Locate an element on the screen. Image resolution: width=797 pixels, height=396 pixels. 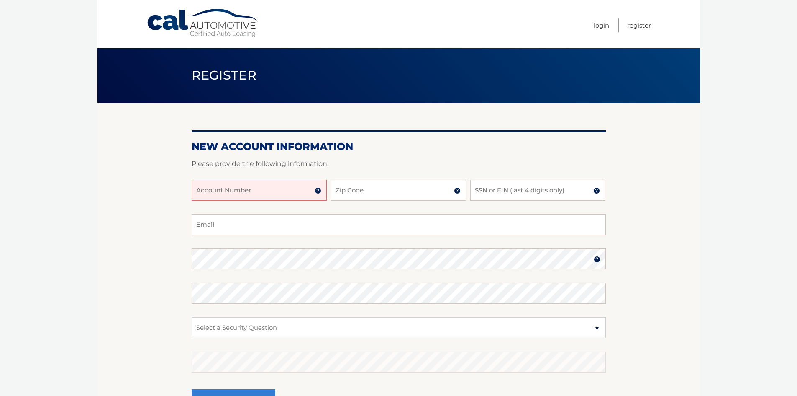
p: Please provide the following information. is located at coordinates (399, 164).